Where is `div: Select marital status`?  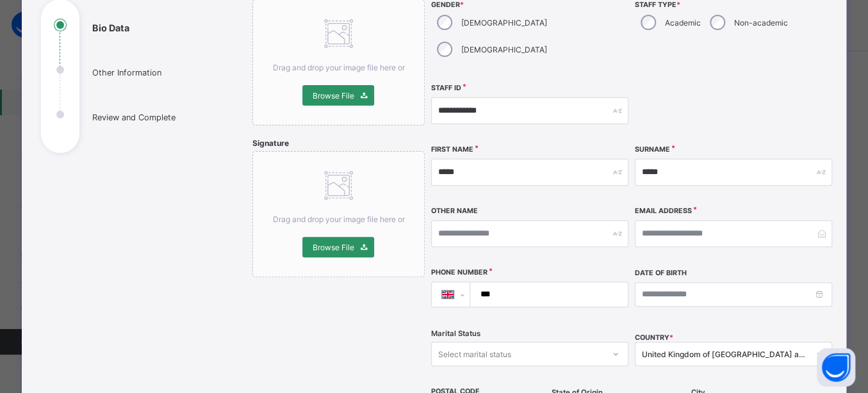
div: Select marital status is located at coordinates (475, 354).